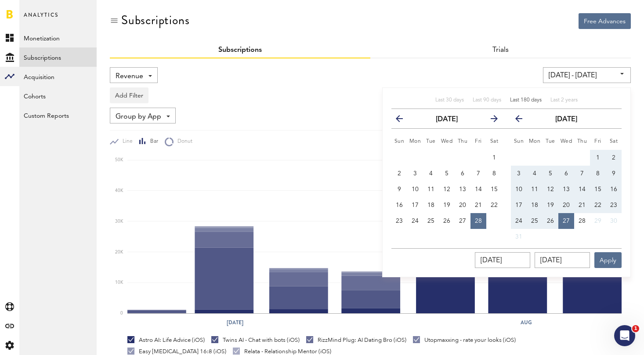 The height and width of the screenshot is (355, 644). I want to click on span: Revenue, so click(129, 76).